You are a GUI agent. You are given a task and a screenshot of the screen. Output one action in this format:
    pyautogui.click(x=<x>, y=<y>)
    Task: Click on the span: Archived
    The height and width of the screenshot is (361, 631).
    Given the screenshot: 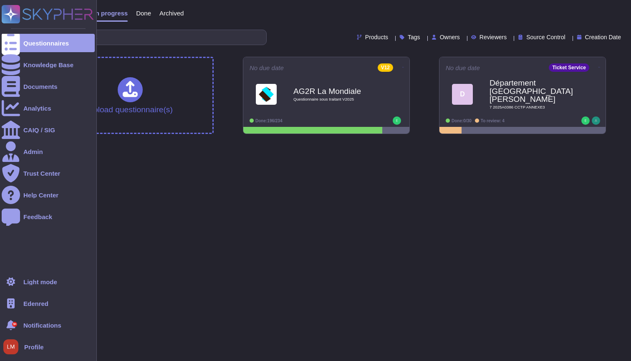 What is the action you would take?
    pyautogui.click(x=171, y=13)
    